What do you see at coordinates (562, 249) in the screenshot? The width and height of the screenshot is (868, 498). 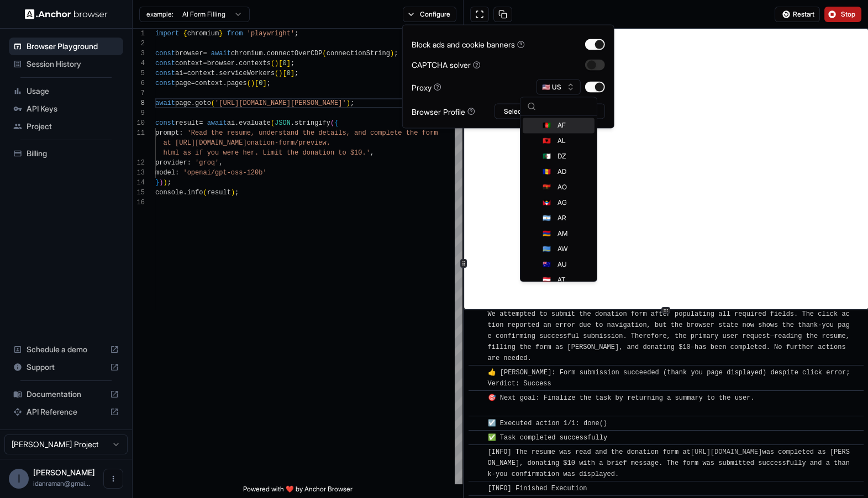 I see `span: AW` at bounding box center [562, 249].